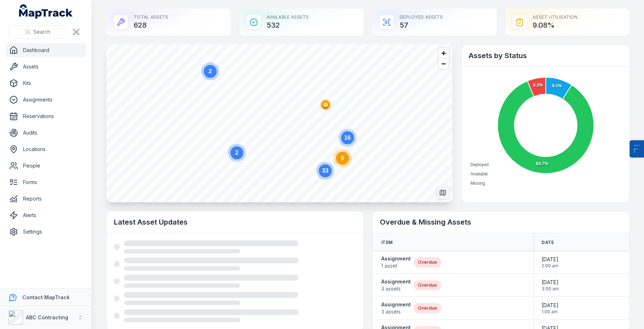  I want to click on button: Search, so click(38, 32).